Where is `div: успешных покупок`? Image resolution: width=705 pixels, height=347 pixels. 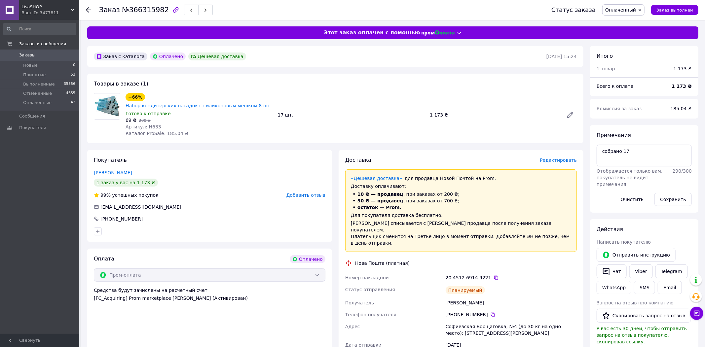
div: успешных покупок is located at coordinates (126, 195).